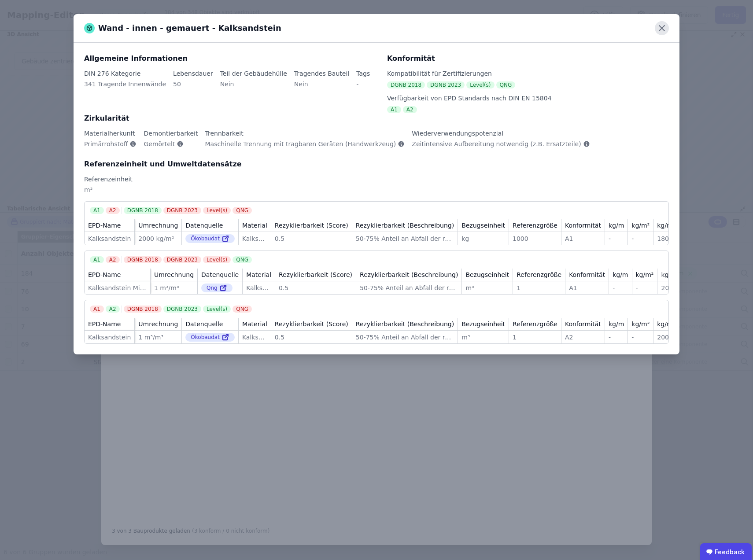 The image size is (753, 560). I want to click on div: Verfügbarkeit von EPD Standards nach DIN EN 15804, so click(528, 98).